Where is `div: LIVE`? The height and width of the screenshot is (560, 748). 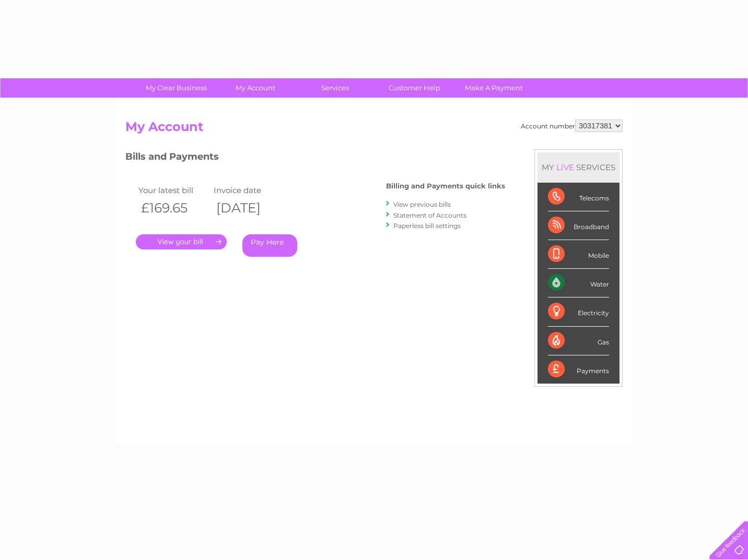
div: LIVE is located at coordinates (565, 167).